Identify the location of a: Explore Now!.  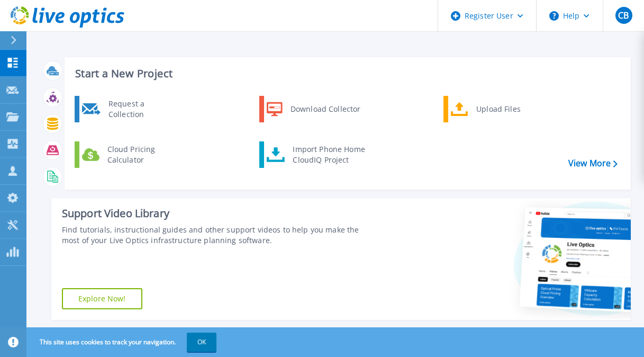
(102, 299).